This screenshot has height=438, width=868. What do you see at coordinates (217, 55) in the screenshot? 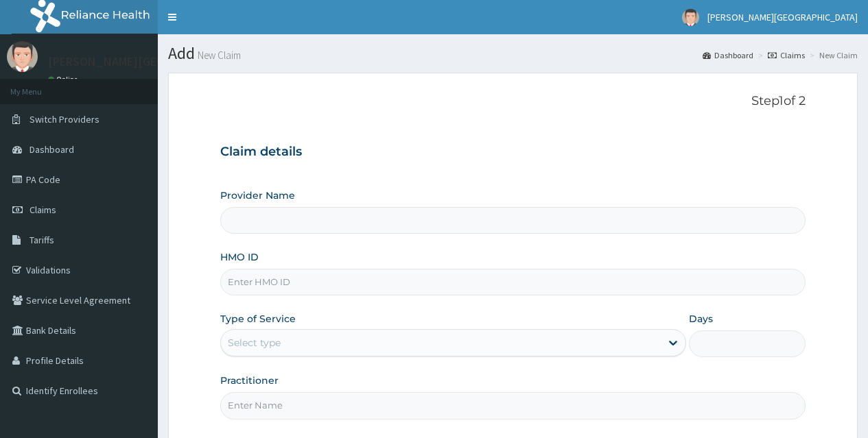
I see `small: New Claim` at bounding box center [217, 55].